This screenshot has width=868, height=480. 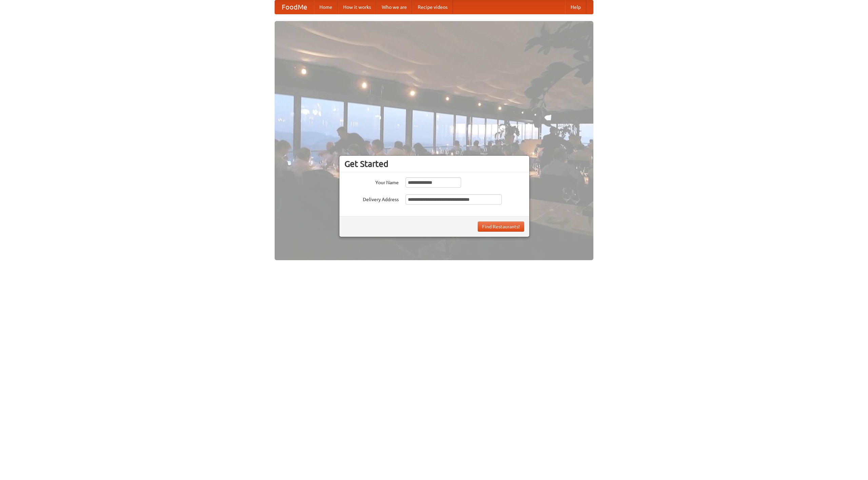 I want to click on button: Find Restaurants!, so click(x=501, y=227).